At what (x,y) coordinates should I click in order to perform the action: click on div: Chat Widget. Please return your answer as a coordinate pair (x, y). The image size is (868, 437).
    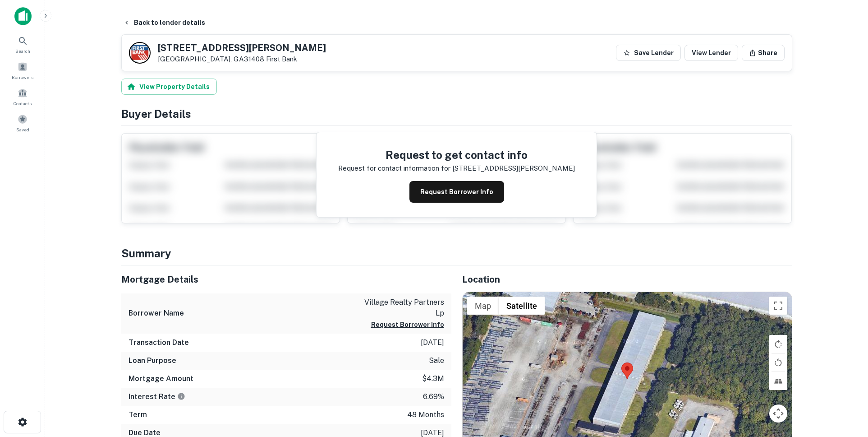
    Looking at the image, I should click on (845, 386).